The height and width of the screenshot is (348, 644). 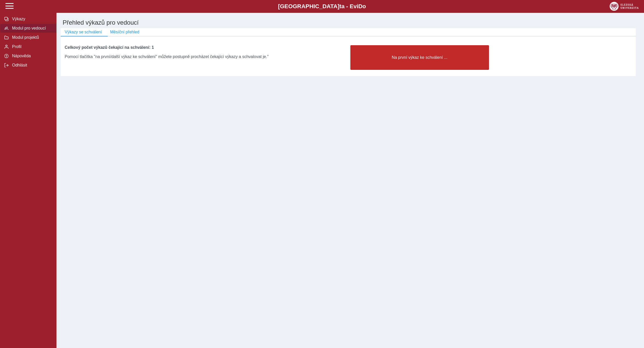 I want to click on span: Na první výkaz ke schválení ..., so click(x=420, y=58).